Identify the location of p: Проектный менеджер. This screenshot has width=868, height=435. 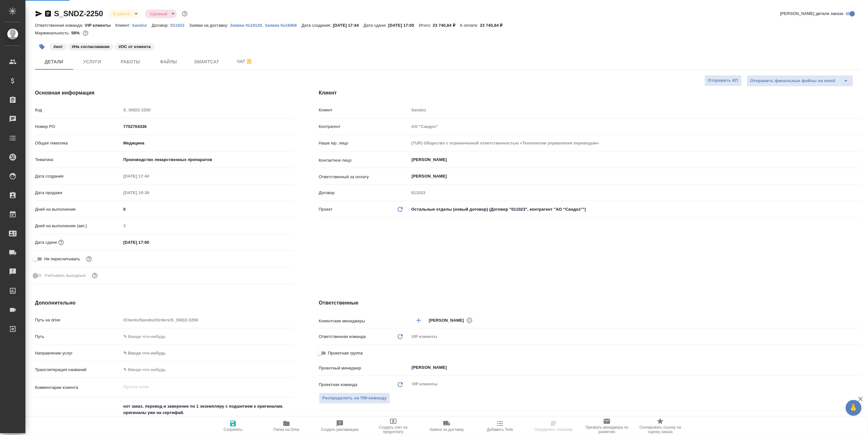
(364, 368).